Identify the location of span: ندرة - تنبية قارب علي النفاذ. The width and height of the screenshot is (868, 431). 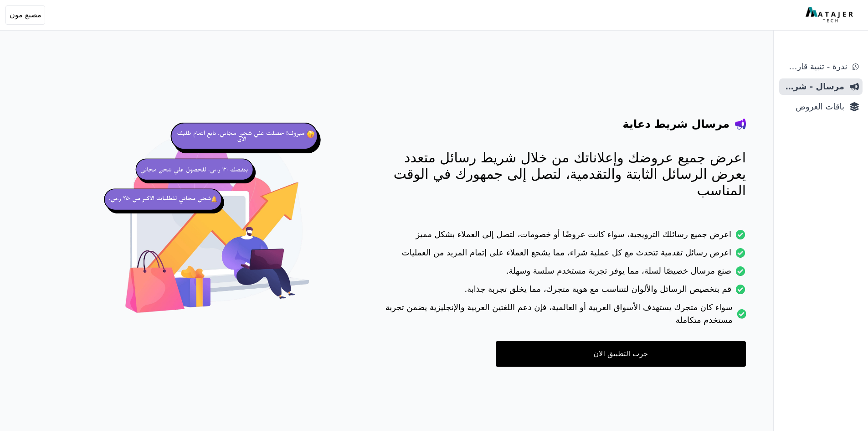
(815, 67).